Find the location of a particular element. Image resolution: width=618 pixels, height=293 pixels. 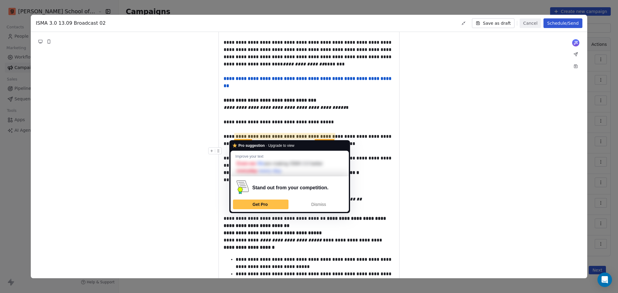

button: Save as draft is located at coordinates (493, 23).